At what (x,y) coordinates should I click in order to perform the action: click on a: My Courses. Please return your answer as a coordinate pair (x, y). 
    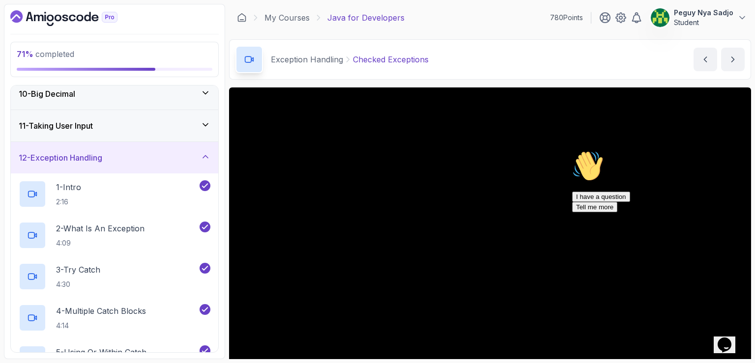
    Looking at the image, I should click on (287, 18).